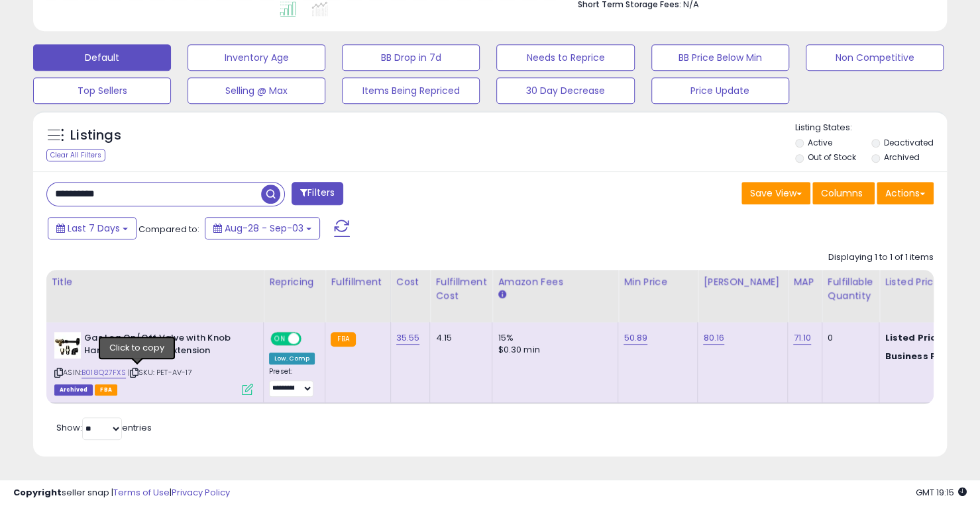  Describe the element at coordinates (901, 156) in the screenshot. I see `label: Archived` at that location.